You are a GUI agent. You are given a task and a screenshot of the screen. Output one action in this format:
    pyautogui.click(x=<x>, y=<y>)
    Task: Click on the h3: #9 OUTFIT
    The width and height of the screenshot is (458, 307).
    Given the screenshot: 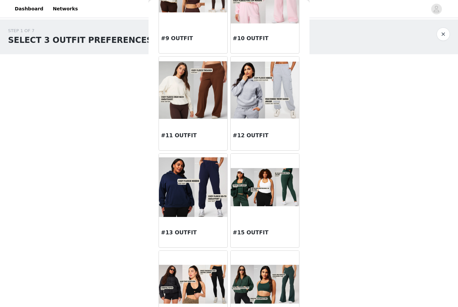 What is the action you would take?
    pyautogui.click(x=193, y=39)
    